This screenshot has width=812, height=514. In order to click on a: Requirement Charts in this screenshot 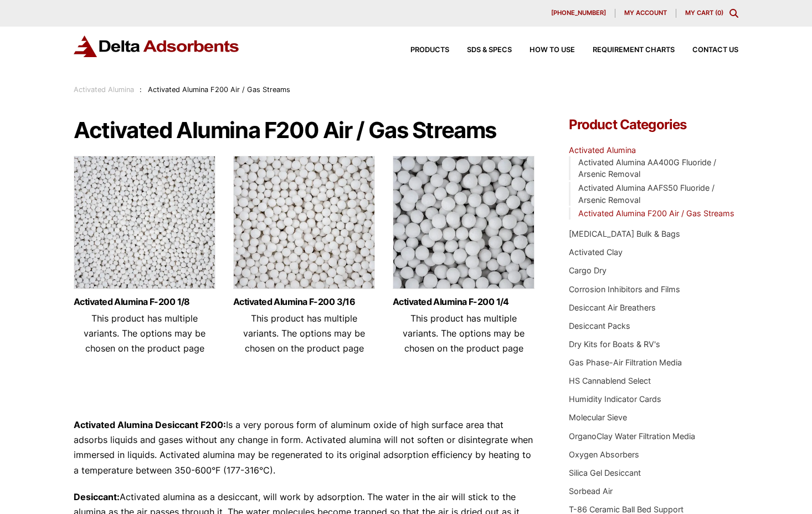, I will do `click(625, 50)`.